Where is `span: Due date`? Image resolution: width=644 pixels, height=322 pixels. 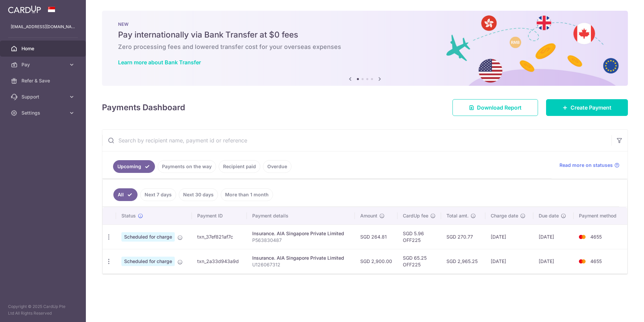 span: Due date is located at coordinates (548, 216).